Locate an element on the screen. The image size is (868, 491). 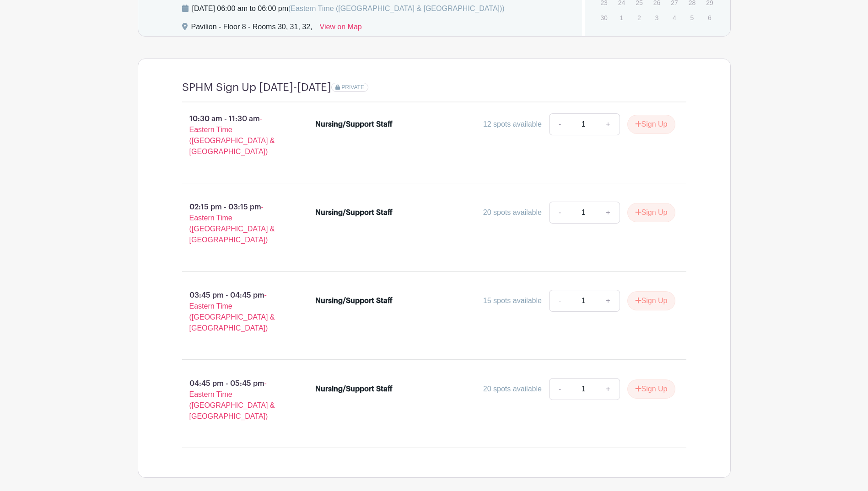
p: 4 is located at coordinates (674, 17).